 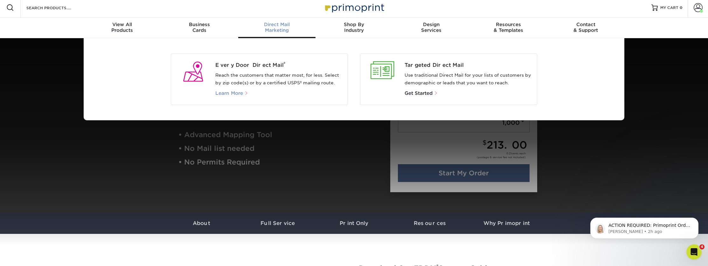 What do you see at coordinates (585, 28) in the screenshot?
I see `a: Contact& Support` at bounding box center [585, 28].